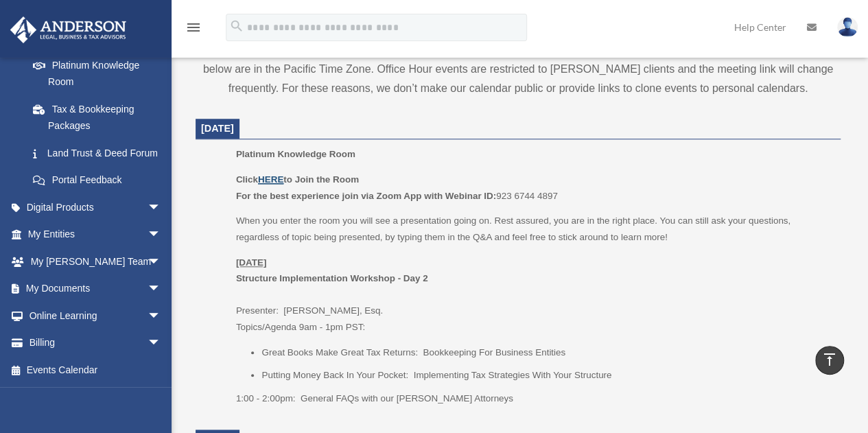 The width and height of the screenshot is (868, 433). I want to click on a: HERE, so click(270, 179).